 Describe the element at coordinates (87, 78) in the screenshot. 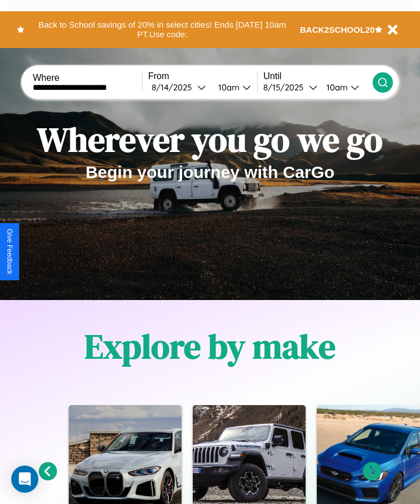

I see `label: Where` at that location.